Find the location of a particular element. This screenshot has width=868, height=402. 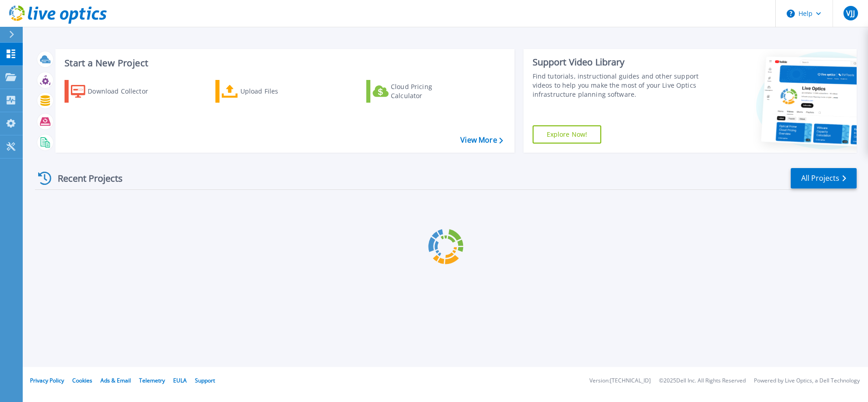

a: Privacy Policy is located at coordinates (47, 380).